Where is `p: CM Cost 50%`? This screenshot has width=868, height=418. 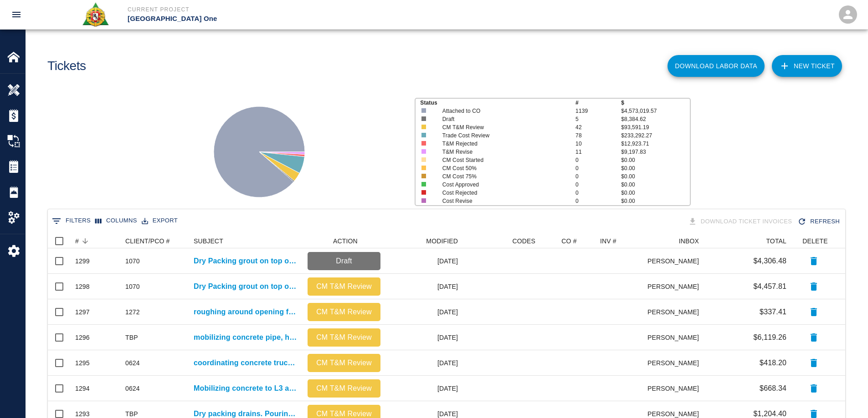
p: CM Cost 50% is located at coordinates (502, 168).